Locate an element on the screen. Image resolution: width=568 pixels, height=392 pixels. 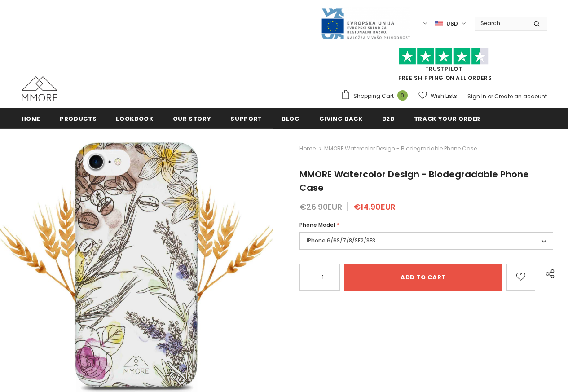
img: Javni Razpis is located at coordinates (365, 23).